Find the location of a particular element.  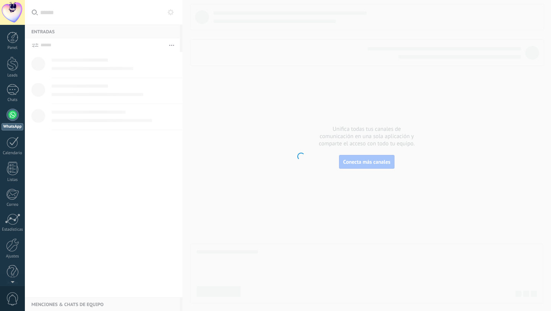

div: Correo is located at coordinates (13, 205).